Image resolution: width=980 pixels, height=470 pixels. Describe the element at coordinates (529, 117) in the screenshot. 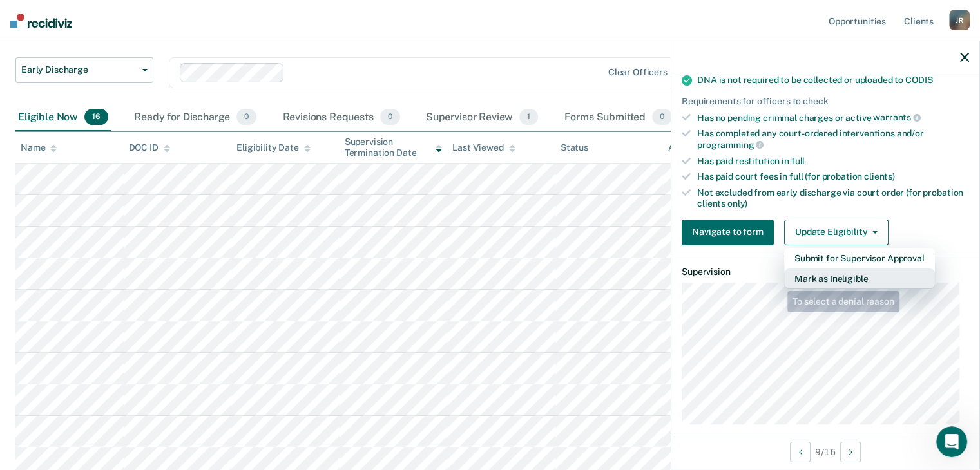

I see `span: 1` at that location.